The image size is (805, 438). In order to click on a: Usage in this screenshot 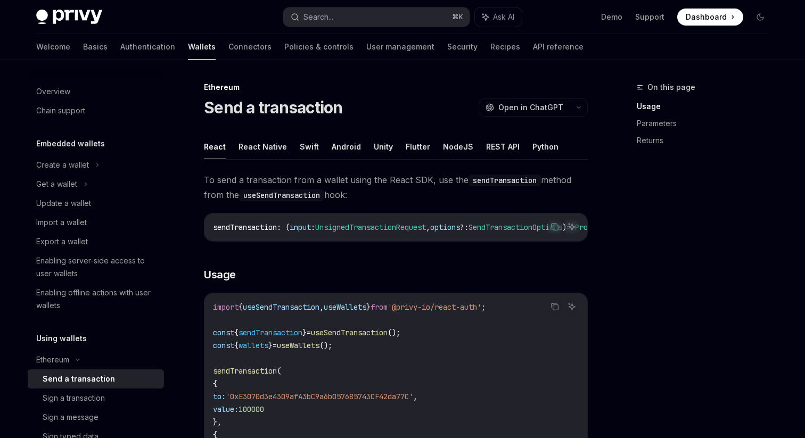, I will do `click(707, 106)`.